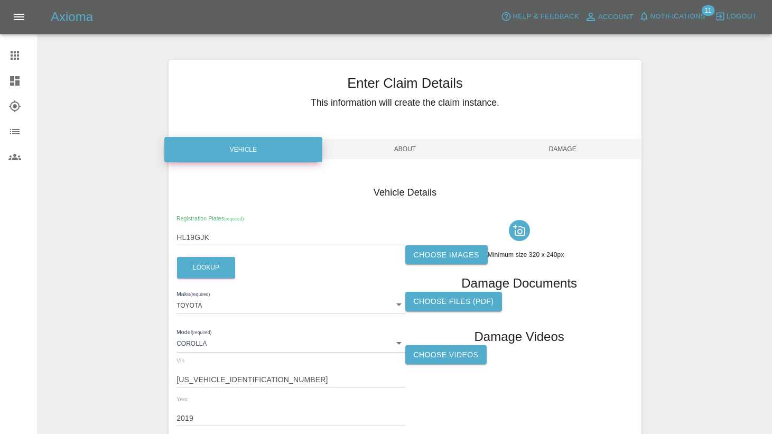 The image size is (772, 434). I want to click on label: Choose files (pdf), so click(454, 301).